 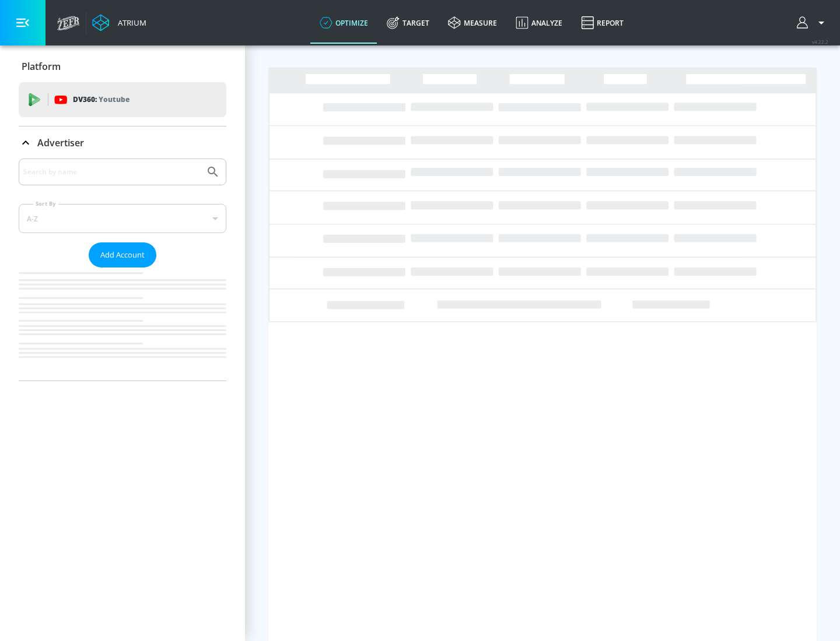 What do you see at coordinates (111, 172) in the screenshot?
I see `input: Search by name` at bounding box center [111, 172].